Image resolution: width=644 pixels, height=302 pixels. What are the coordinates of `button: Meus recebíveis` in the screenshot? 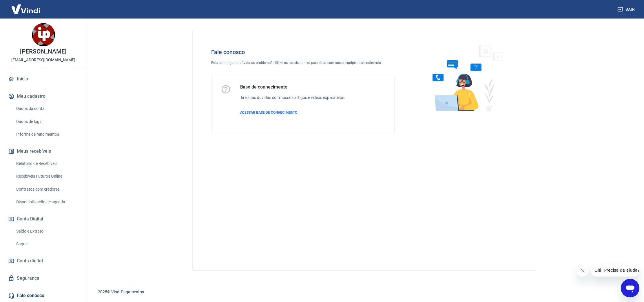 It's located at (43, 151).